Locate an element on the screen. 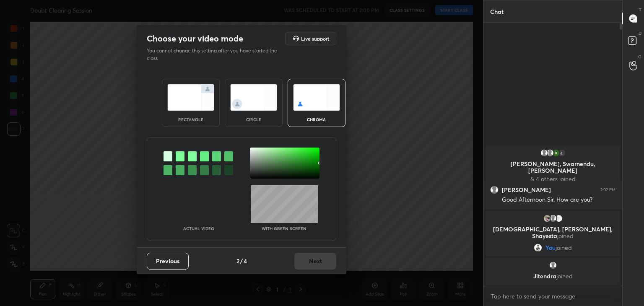  p: Chat is located at coordinates (497, 11).